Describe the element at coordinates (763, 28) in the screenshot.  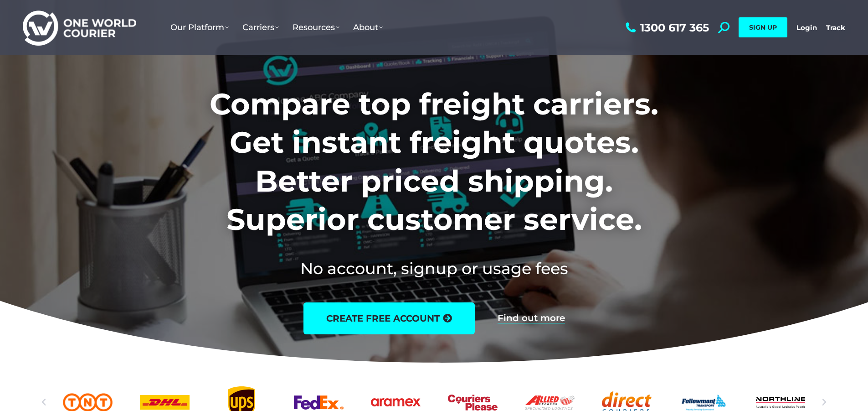
I see `span: SIGN UP` at that location.